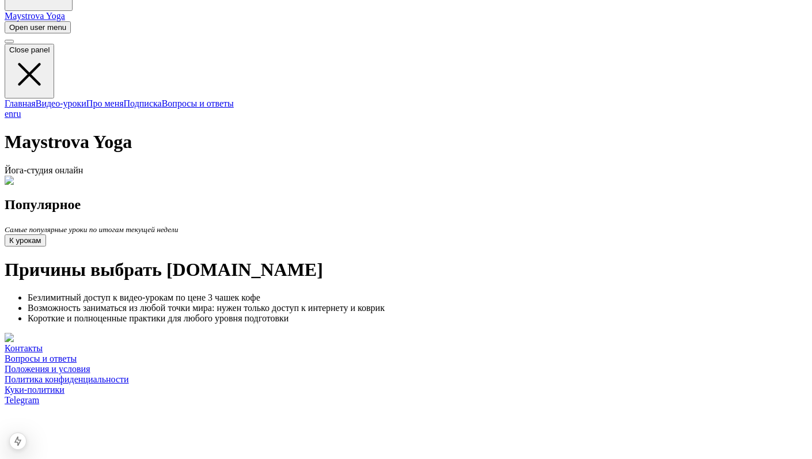 The image size is (812, 459). I want to click on a: Главная, so click(20, 103).